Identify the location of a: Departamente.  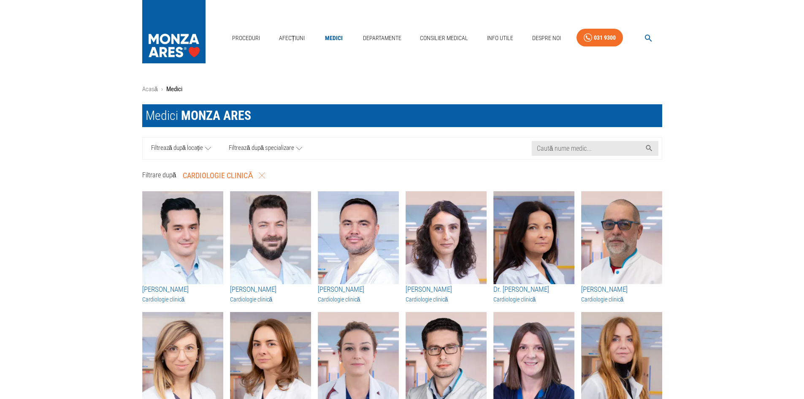
(382, 38).